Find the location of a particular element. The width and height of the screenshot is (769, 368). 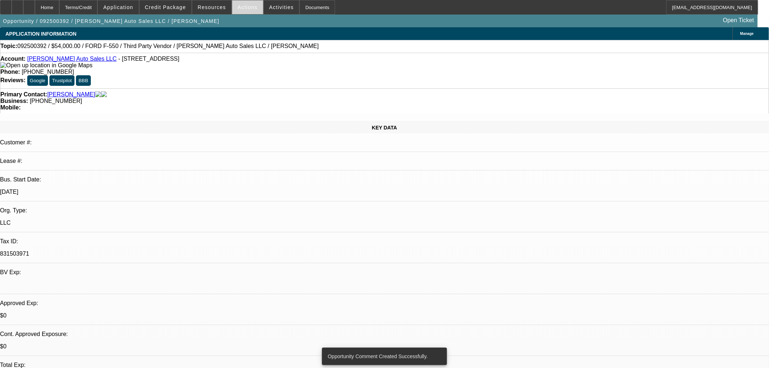

img: facebook-icon.png is located at coordinates (98, 94).